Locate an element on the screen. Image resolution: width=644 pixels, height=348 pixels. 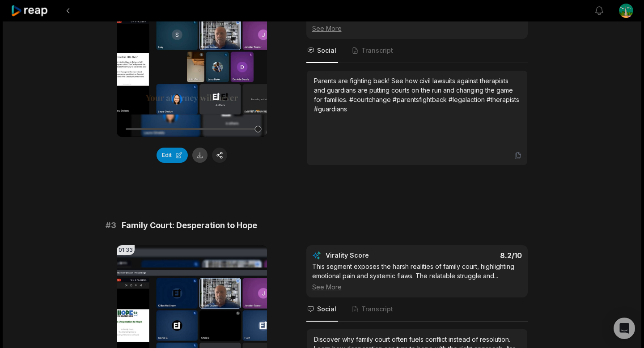
span: # 3 is located at coordinates (111, 225).